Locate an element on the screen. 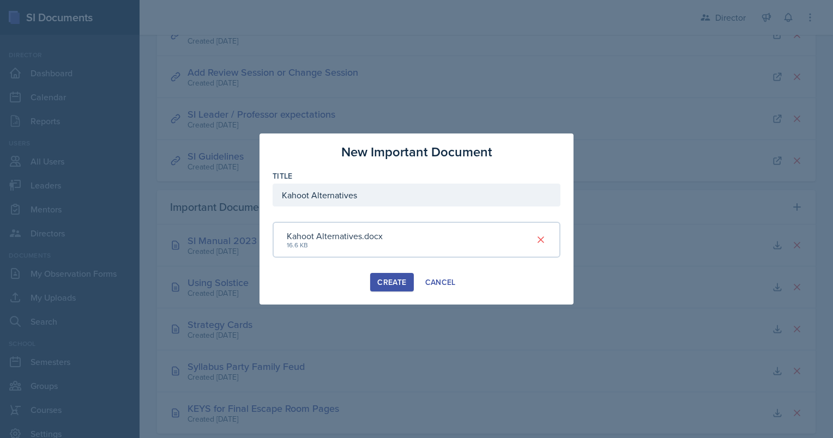 This screenshot has height=438, width=833. div: Create is located at coordinates (392, 282).